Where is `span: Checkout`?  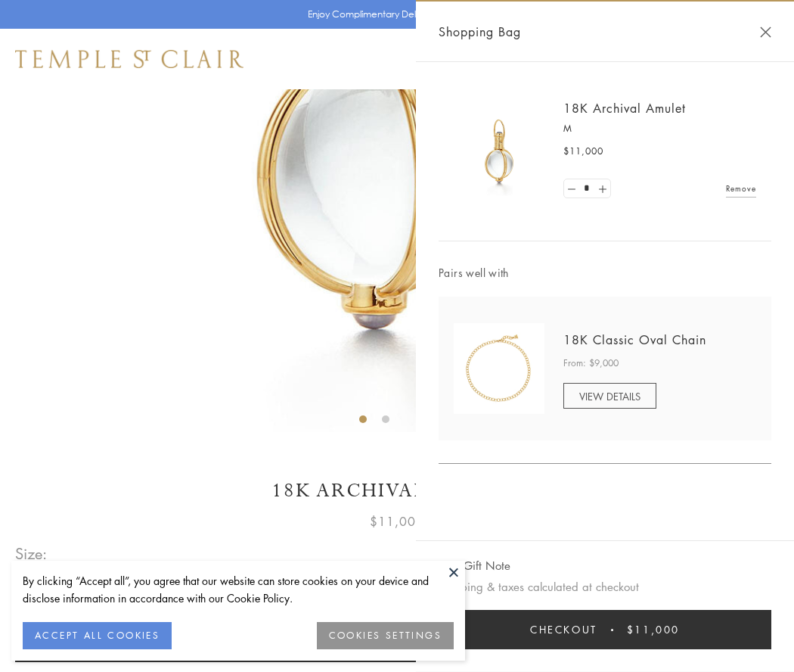 span: Checkout is located at coordinates (564, 630).